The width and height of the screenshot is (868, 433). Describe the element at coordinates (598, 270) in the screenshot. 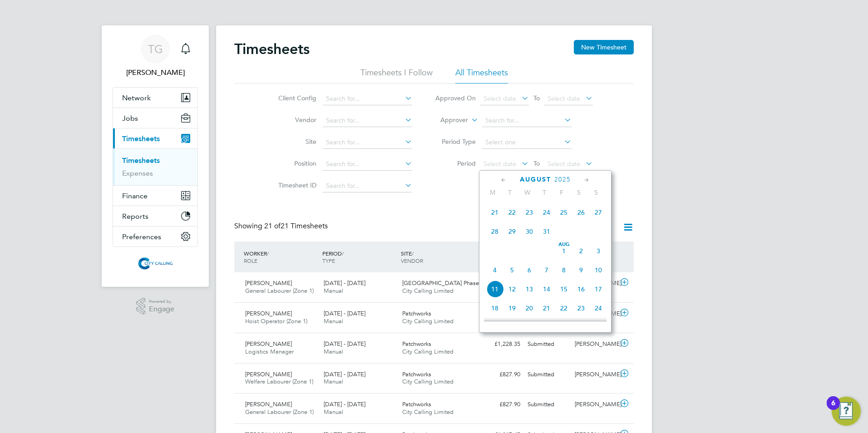

I see `span: 10` at that location.